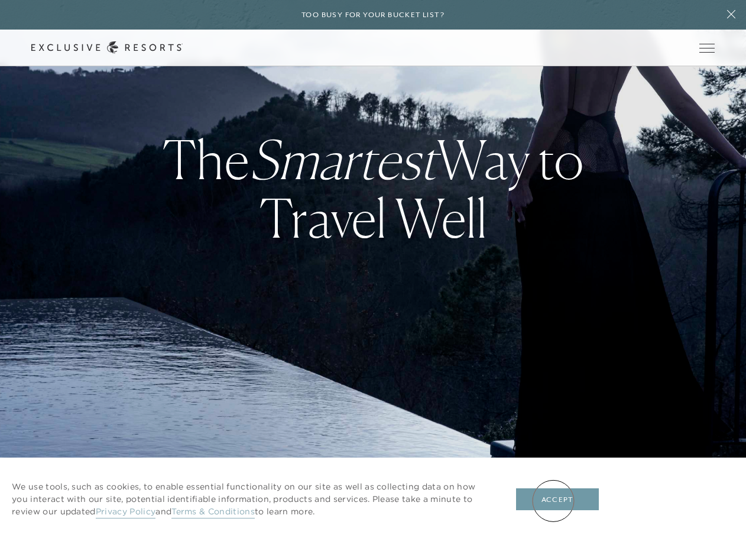 This screenshot has width=746, height=538. What do you see at coordinates (373, 15) in the screenshot?
I see `h6: Too busy for your bucket list?` at bounding box center [373, 15].